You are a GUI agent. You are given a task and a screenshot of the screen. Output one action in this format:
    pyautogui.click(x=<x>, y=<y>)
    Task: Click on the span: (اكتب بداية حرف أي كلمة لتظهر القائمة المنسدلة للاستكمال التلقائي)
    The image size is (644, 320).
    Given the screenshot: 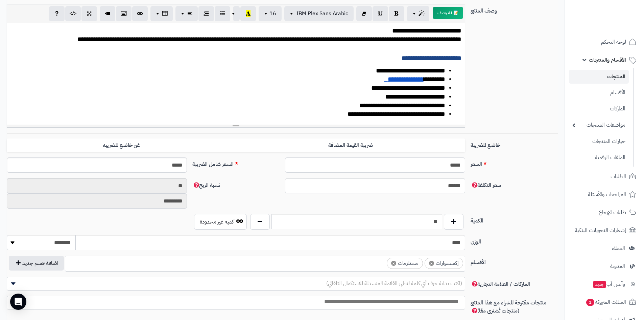 What is the action you would take?
    pyautogui.click(x=394, y=283)
    